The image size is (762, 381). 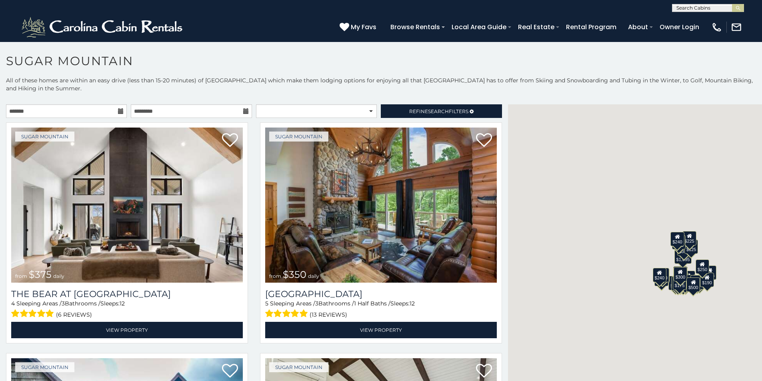 I want to click on div: $500, so click(x=693, y=285).